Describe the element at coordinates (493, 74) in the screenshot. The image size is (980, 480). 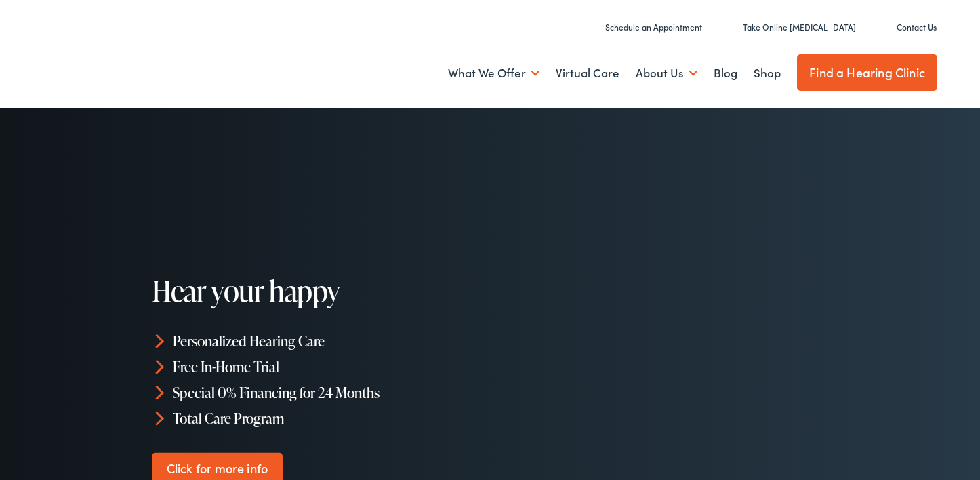
I see `a: What We Offer` at that location.